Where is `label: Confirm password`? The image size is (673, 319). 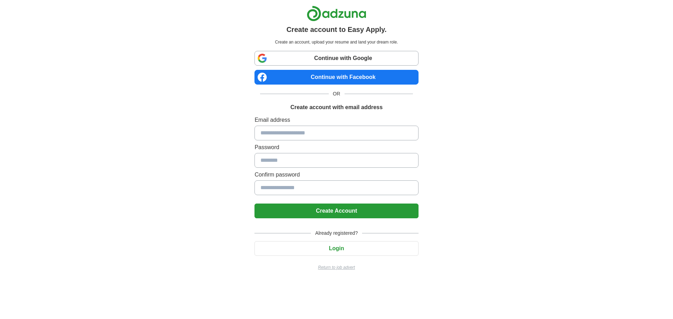 label: Confirm password is located at coordinates (336, 175).